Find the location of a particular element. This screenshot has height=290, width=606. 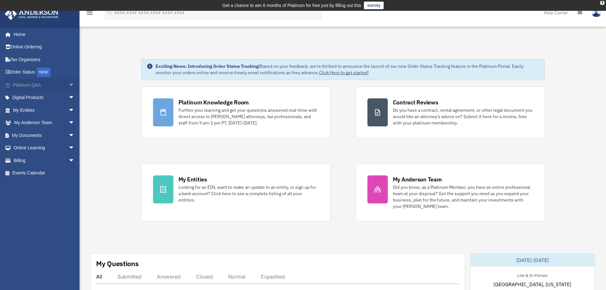

a: My Anderson Teamarrow_drop_down is located at coordinates (44, 123).